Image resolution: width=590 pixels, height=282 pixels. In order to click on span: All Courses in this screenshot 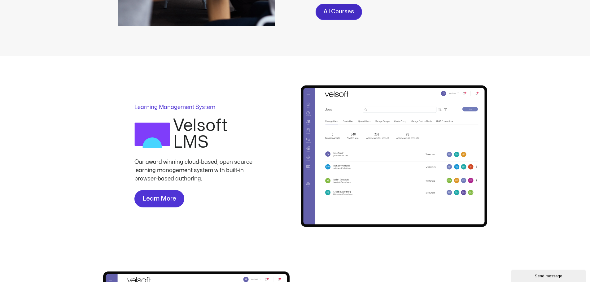, I will do `click(339, 12)`.